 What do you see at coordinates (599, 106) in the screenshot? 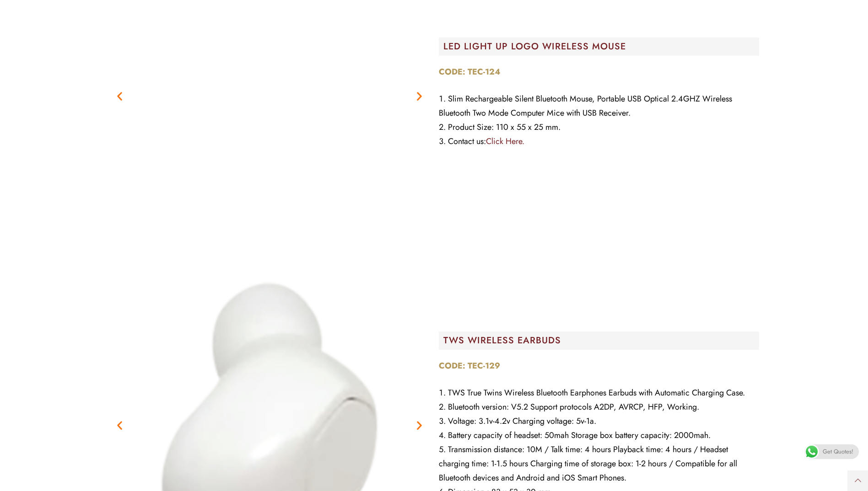
I see `li: Slim Rechargeable Silent Bluetooth Mouse, Portable USB Optical 2.4GHZ Wireless Bluetooth Two Mode...` at bounding box center [599, 106].